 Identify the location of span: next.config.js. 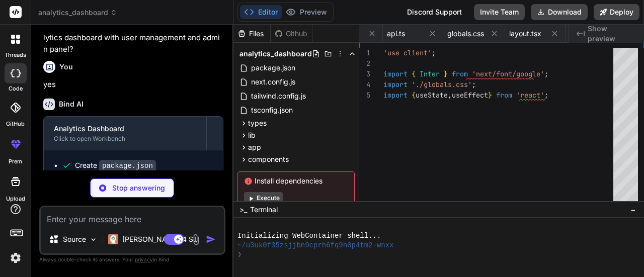
(273, 82).